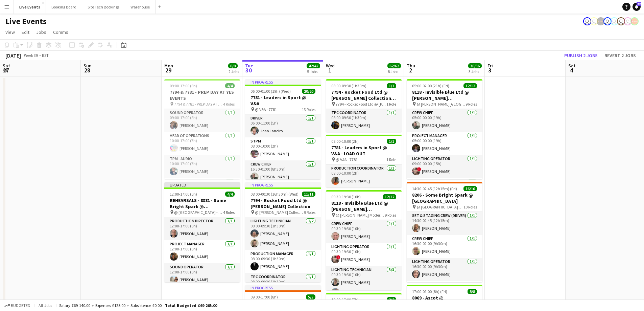 The height and width of the screenshot is (311, 644). I want to click on a: Edit, so click(25, 32).